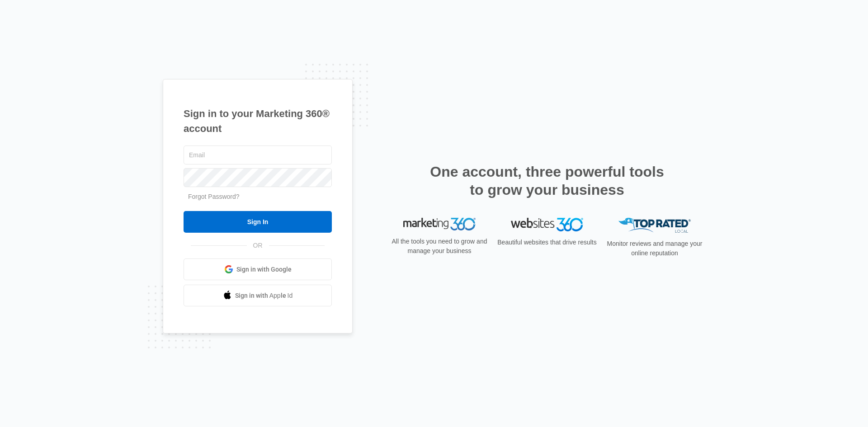  Describe the element at coordinates (258, 155) in the screenshot. I see `input: Email` at that location.